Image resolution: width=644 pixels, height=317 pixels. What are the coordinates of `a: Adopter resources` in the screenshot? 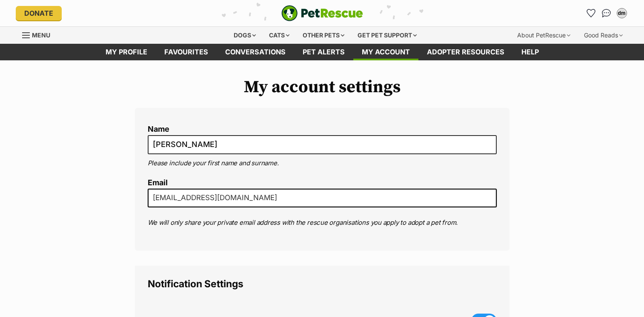 It's located at (465, 52).